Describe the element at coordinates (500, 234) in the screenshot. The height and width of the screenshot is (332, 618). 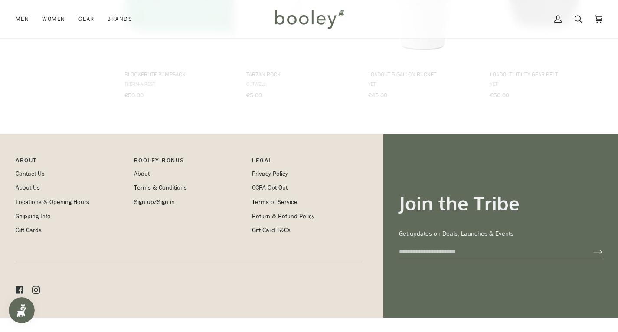
I see `p: Get updates on Deals, Launches & Events` at that location.